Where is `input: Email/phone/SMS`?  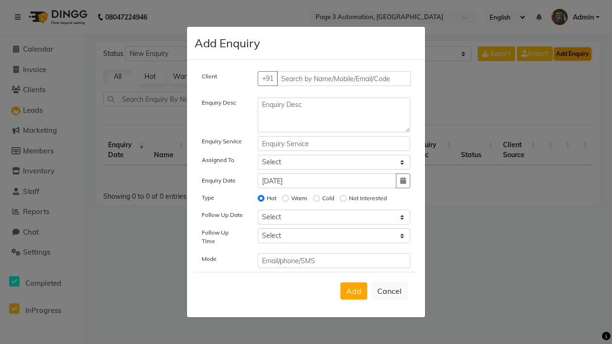
input: Email/phone/SMS is located at coordinates (334, 261).